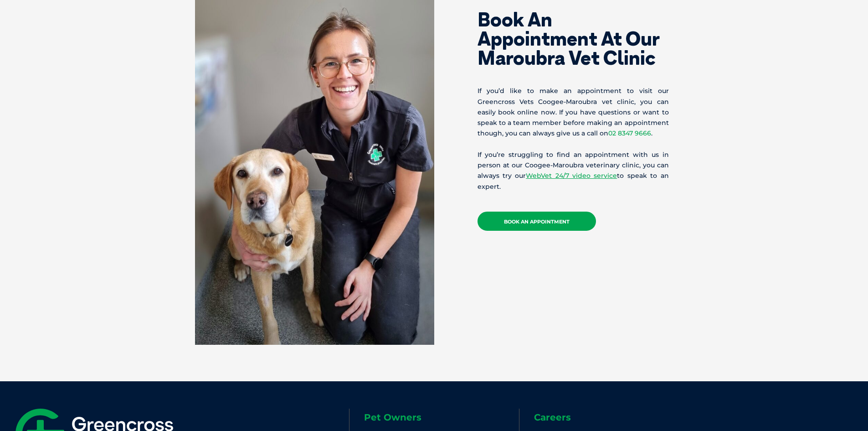 This screenshot has height=431, width=868. Describe the element at coordinates (571, 176) in the screenshot. I see `a: WebVet 24/7 video service` at that location.